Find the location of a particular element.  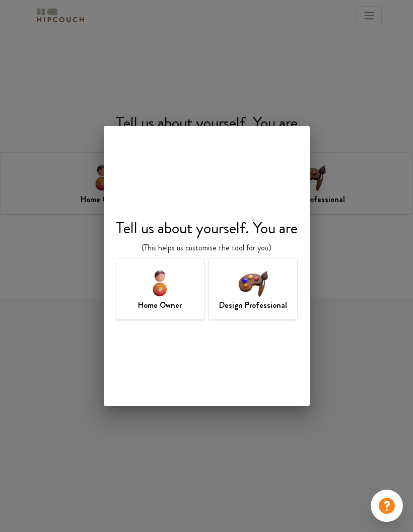

p: (This helps us customise the tool for you) is located at coordinates (206, 248).